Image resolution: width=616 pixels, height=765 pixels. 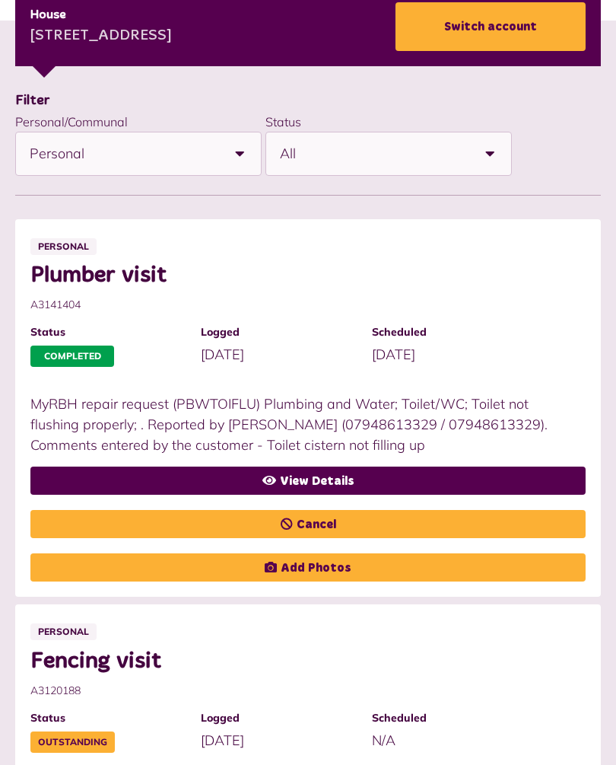 I want to click on label: Personal/Communal, so click(x=72, y=122).